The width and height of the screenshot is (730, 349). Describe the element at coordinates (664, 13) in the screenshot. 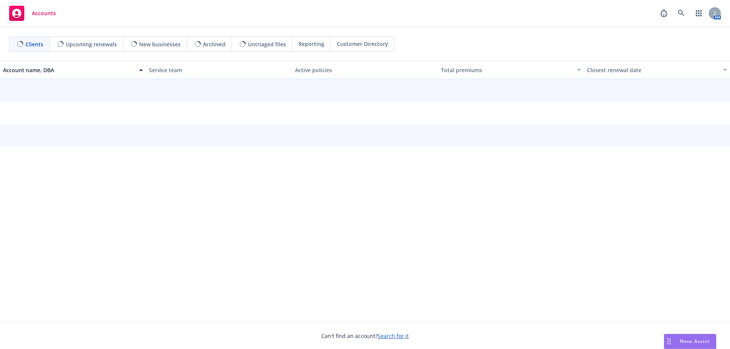

I see `a: Report a Bug` at that location.